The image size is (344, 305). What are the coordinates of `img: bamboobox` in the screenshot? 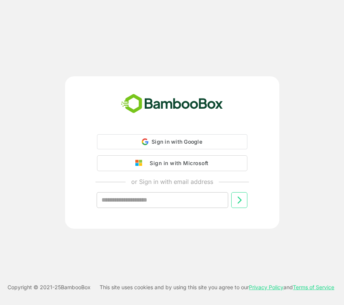 It's located at (172, 104).